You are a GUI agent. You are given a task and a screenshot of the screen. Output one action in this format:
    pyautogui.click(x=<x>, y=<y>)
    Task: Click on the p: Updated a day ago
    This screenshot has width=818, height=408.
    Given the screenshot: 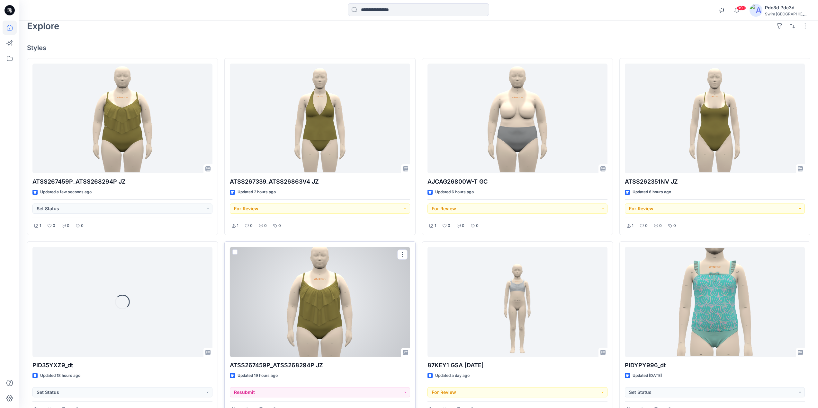 What is the action you would take?
    pyautogui.click(x=452, y=376)
    